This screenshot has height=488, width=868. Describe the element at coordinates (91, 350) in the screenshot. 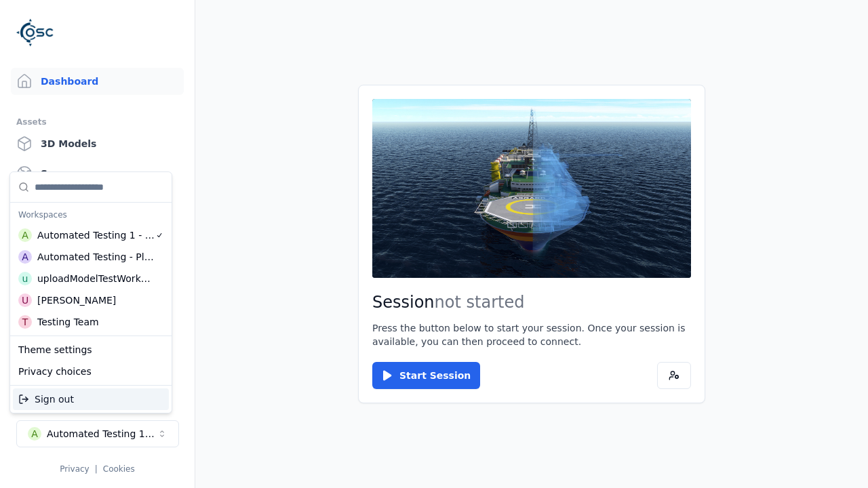

I see `div: Theme settings` at that location.